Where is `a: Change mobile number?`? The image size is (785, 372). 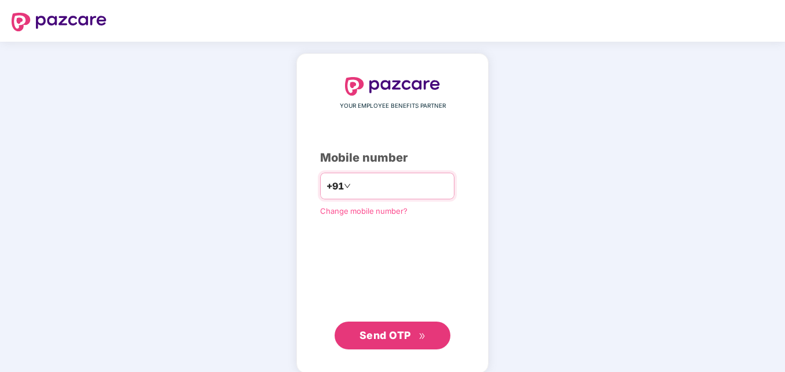
a: Change mobile number? is located at coordinates (363, 211).